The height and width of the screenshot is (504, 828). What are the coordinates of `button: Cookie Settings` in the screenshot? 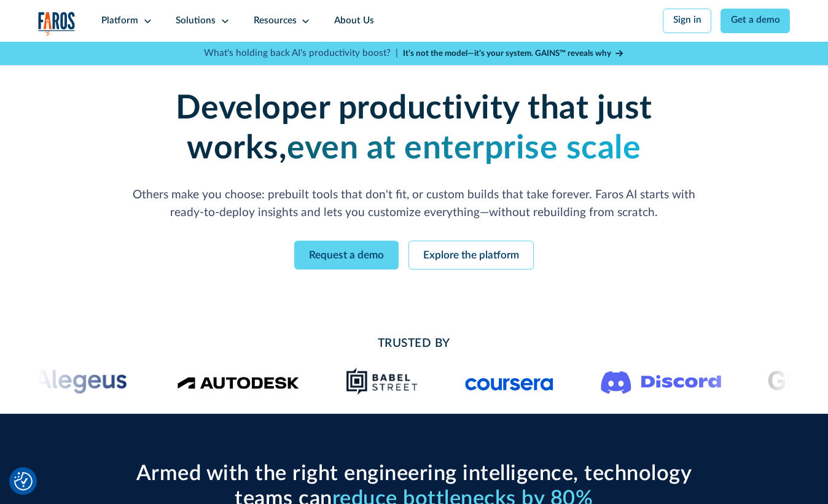 It's located at (23, 481).